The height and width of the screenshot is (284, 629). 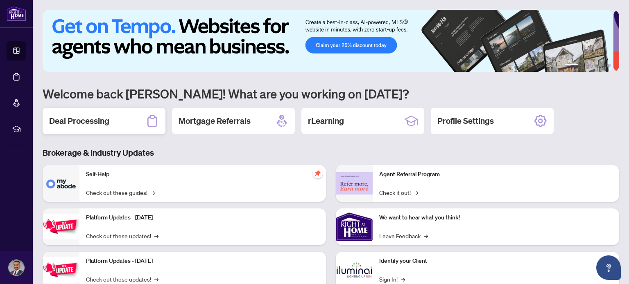 I want to click on a: Sign In!→, so click(x=392, y=280).